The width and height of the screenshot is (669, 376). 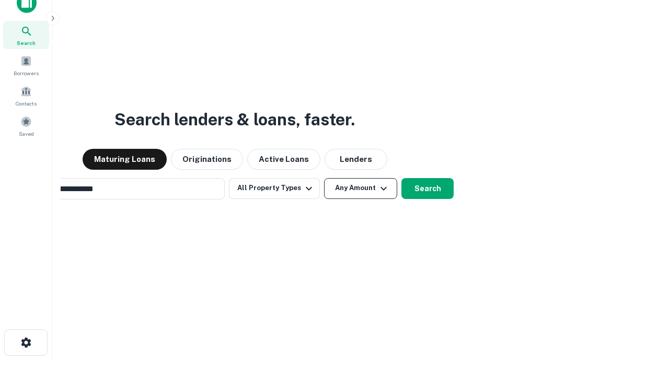 I want to click on button: All Property Types, so click(x=274, y=189).